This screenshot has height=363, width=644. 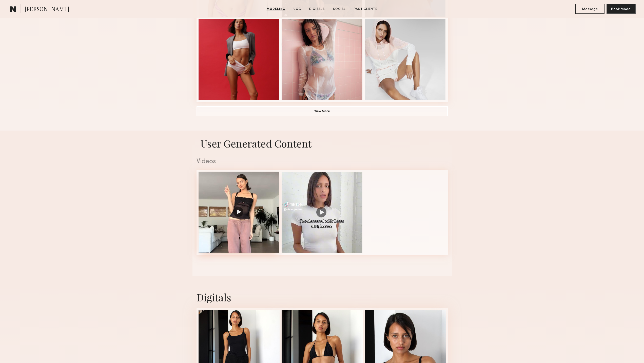 I want to click on a: Social, so click(x=339, y=9).